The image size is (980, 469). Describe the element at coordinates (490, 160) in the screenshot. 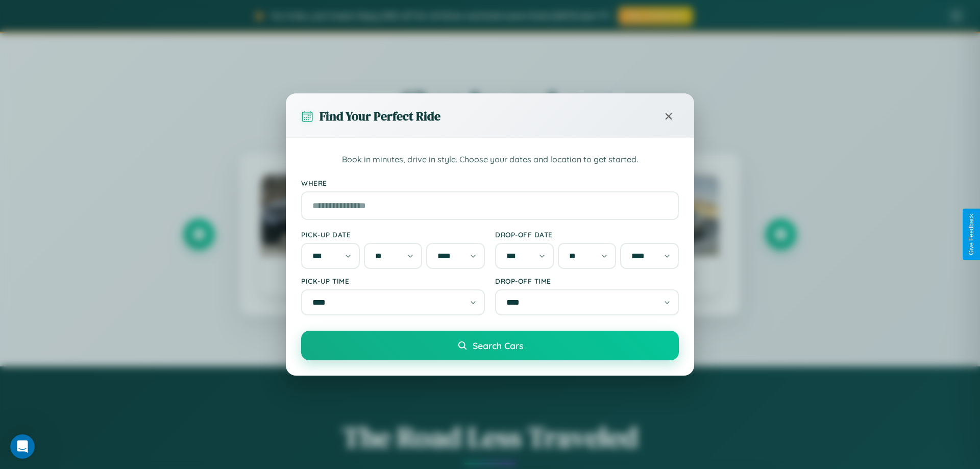

I see `p: Book in minutes, drive in style. Choose your dates and location to get started.` at that location.